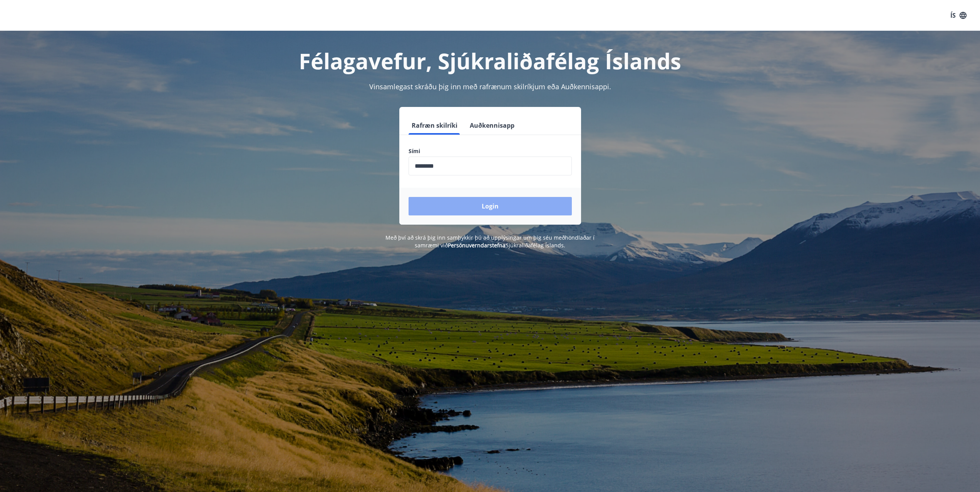 The height and width of the screenshot is (492, 980). What do you see at coordinates (492, 125) in the screenshot?
I see `button: Auðkennisapp` at bounding box center [492, 125].